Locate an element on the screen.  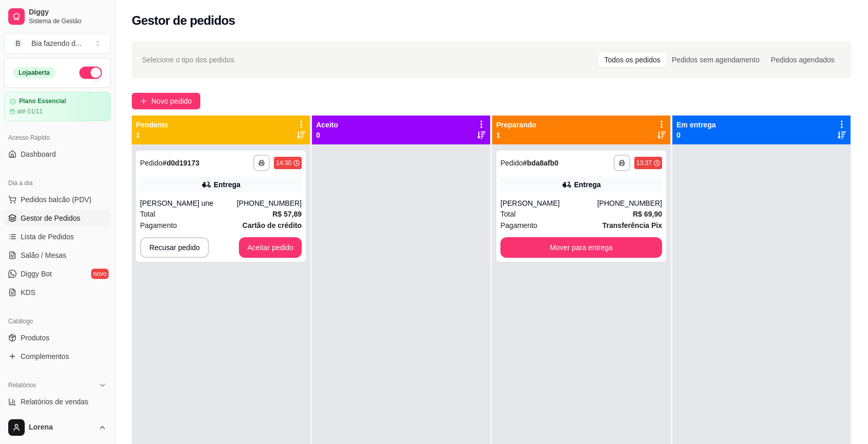
strong: Cartão de crédito is located at coordinates (272, 225).